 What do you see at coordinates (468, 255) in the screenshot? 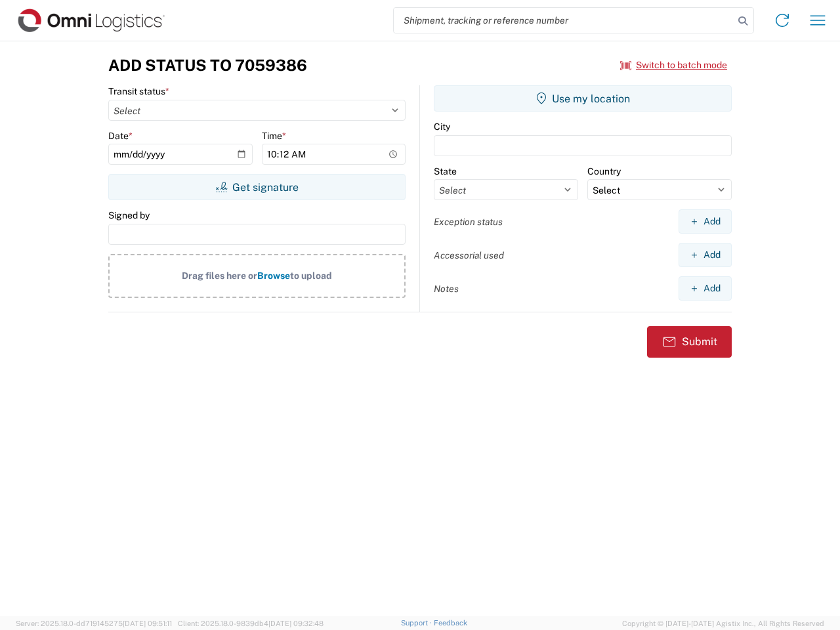
I see `label: Accessorial used` at bounding box center [468, 255].